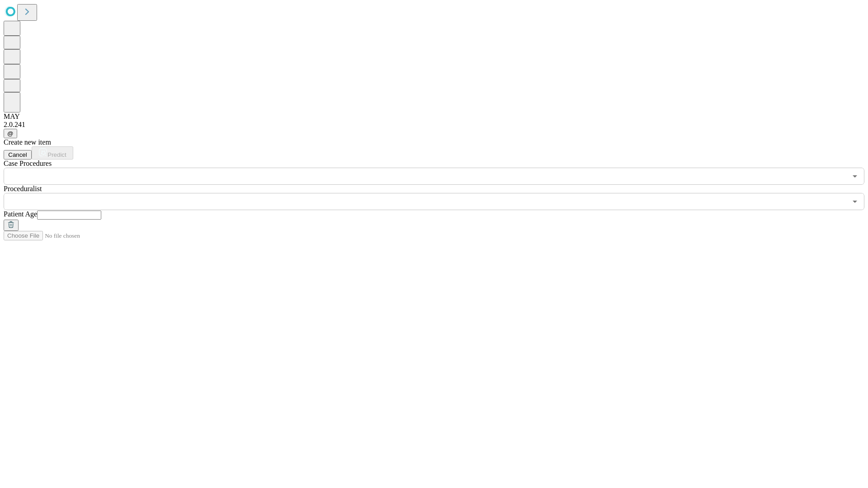  What do you see at coordinates (56, 154) in the screenshot?
I see `span: Predict` at bounding box center [56, 154].